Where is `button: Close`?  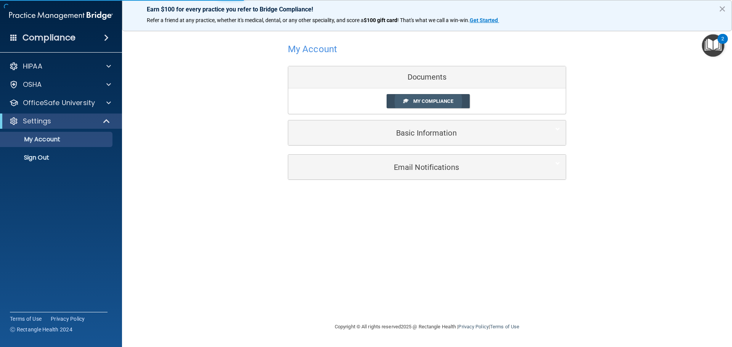 button: Close is located at coordinates (722, 9).